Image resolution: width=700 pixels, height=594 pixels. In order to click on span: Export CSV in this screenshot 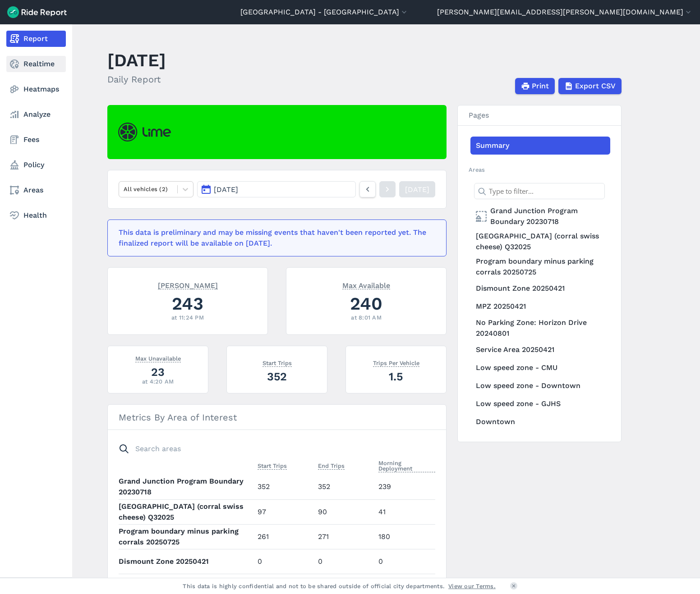, I will do `click(596, 86)`.